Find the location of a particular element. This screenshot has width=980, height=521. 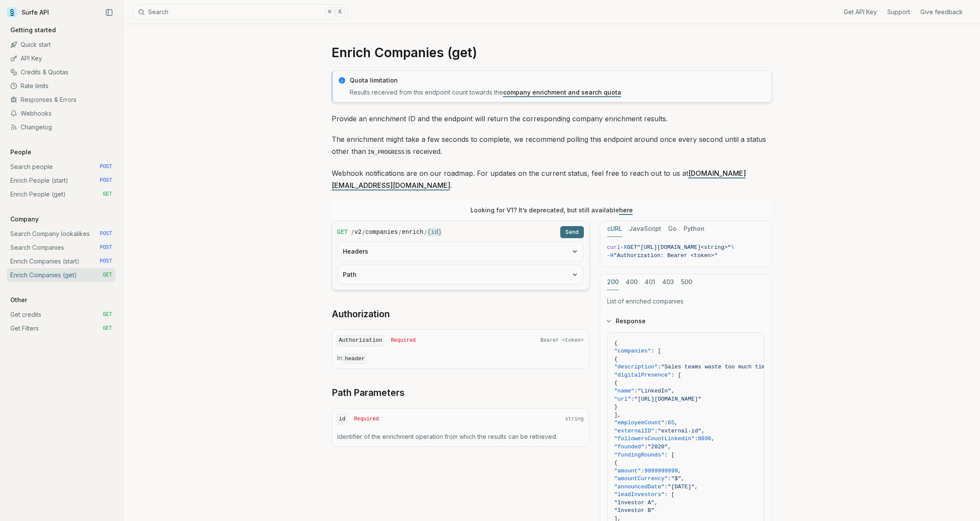

span: "Authorization: Bearer <token>" is located at coordinates (666, 255).